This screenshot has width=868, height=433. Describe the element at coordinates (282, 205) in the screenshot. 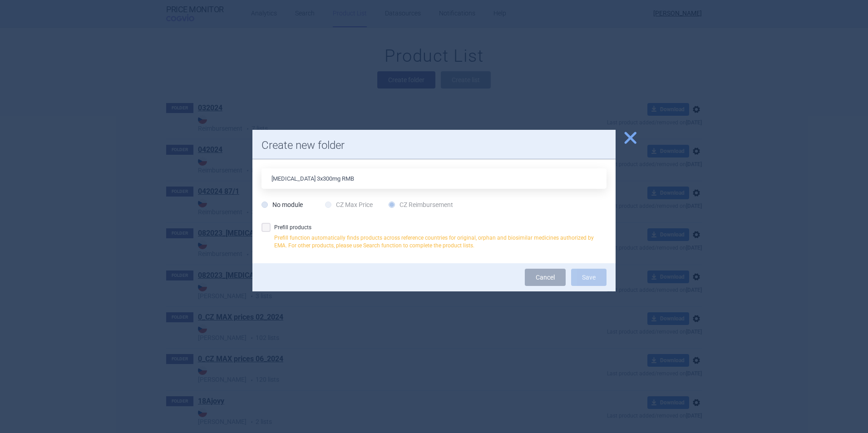

I see `label: No module` at that location.